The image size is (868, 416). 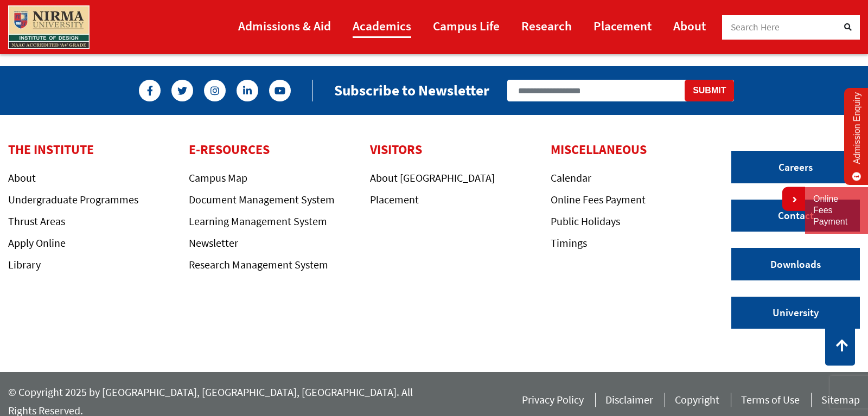 What do you see at coordinates (630, 401) in the screenshot?
I see `a: Disclaimer` at bounding box center [630, 401].